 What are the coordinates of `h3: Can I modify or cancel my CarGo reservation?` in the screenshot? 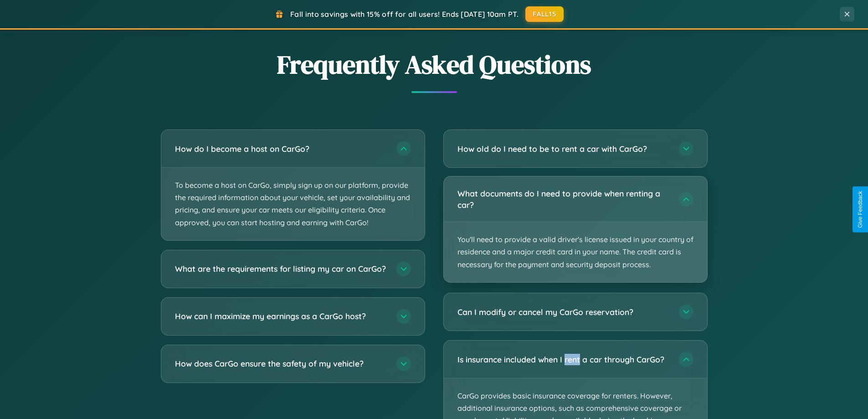 It's located at (563, 312).